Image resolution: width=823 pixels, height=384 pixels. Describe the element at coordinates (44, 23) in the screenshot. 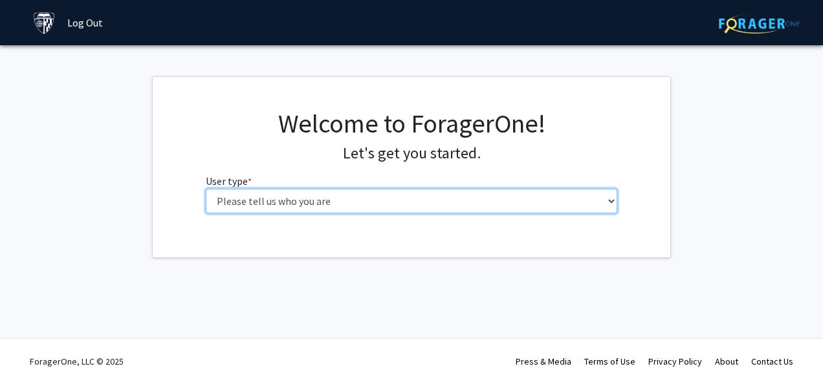

I see `img: Johns Hopkins University Logo` at that location.